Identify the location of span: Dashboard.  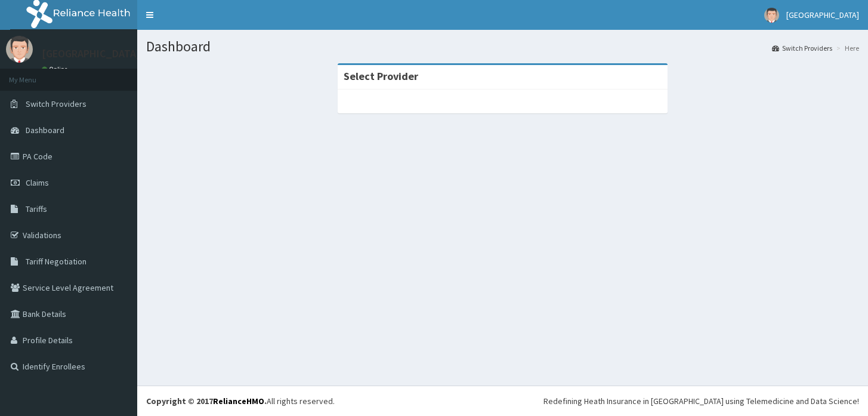
(45, 130).